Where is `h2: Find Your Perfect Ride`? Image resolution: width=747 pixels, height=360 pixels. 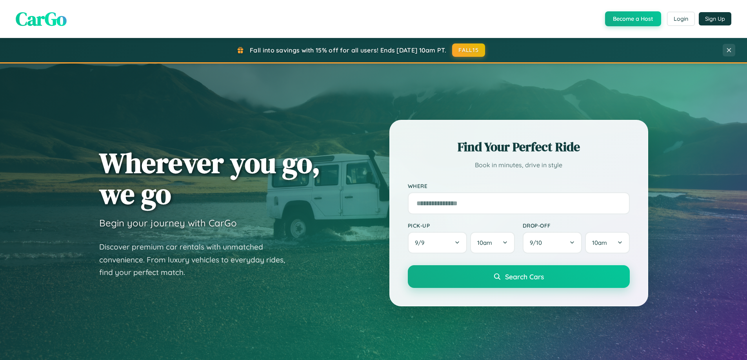
h2: Find Your Perfect Ride is located at coordinates (519, 147).